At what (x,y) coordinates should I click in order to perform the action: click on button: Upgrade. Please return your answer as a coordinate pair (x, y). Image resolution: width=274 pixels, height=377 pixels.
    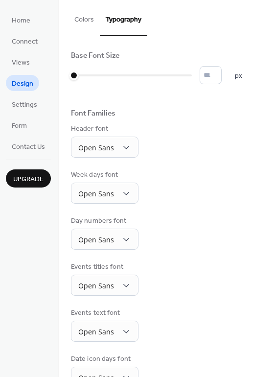
    Looking at the image, I should click on (28, 178).